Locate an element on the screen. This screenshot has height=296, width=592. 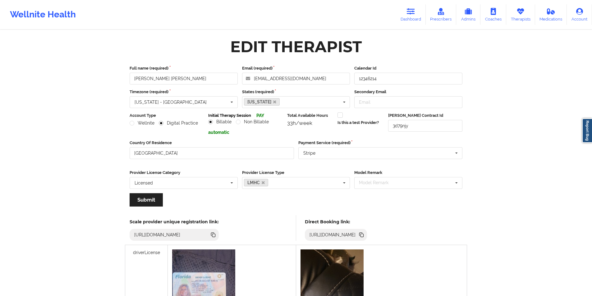
label: Model Remark is located at coordinates (408, 173).